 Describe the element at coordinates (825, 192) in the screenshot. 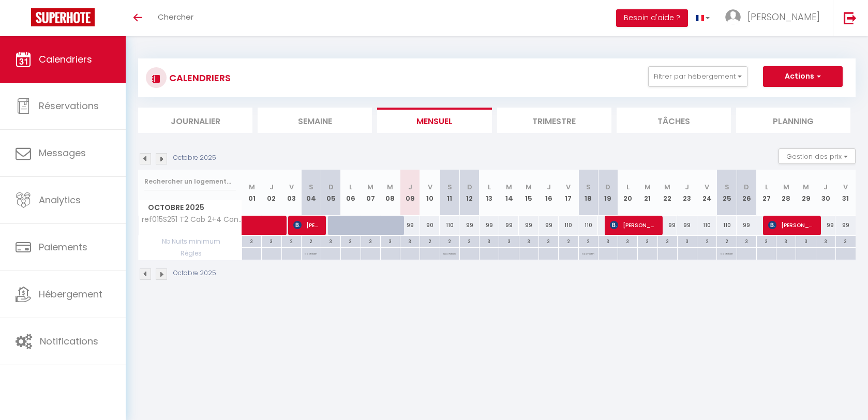

I see `th: 30` at that location.